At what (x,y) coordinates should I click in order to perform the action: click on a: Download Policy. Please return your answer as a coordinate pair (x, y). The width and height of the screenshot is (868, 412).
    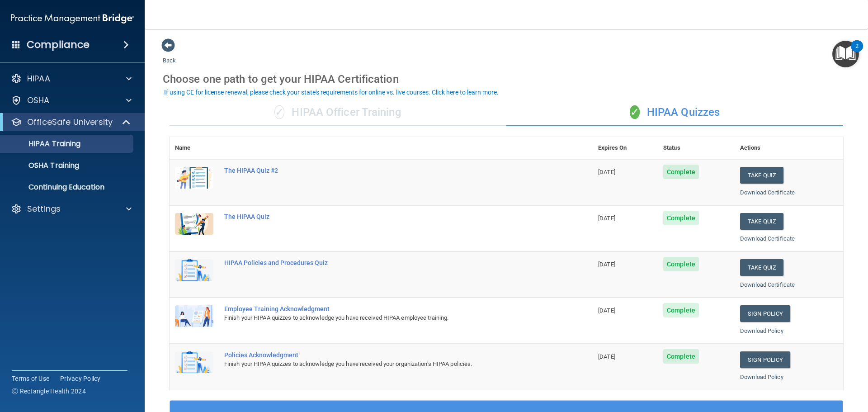
    Looking at the image, I should click on (762, 331).